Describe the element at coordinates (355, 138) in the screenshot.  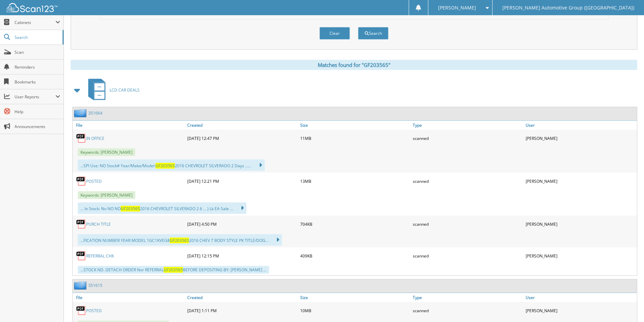
I see `div: 11MB` at that location.